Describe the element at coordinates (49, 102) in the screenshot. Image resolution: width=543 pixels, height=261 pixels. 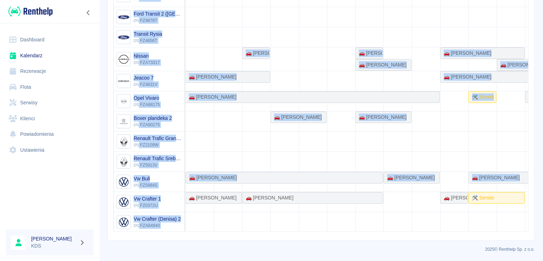
I see `a: Serwisy` at that location.